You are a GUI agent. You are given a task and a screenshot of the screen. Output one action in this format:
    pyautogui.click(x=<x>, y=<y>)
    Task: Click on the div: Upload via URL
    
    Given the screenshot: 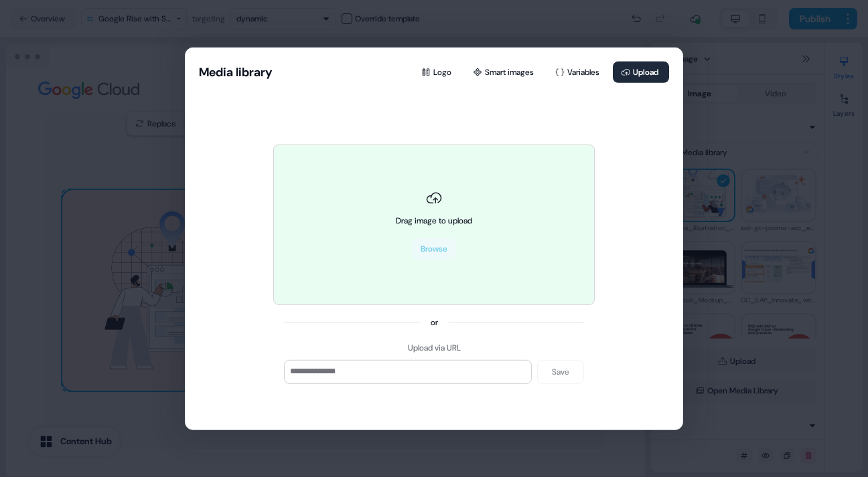 What is the action you would take?
    pyautogui.click(x=434, y=347)
    